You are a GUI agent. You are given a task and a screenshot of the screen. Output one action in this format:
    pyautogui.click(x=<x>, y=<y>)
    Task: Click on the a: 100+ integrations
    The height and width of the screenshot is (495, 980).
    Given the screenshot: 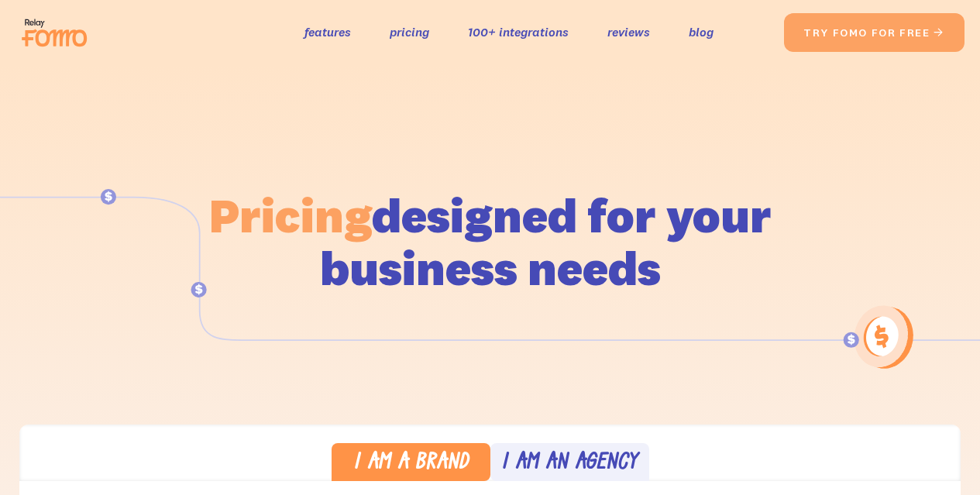 What is the action you would take?
    pyautogui.click(x=518, y=32)
    